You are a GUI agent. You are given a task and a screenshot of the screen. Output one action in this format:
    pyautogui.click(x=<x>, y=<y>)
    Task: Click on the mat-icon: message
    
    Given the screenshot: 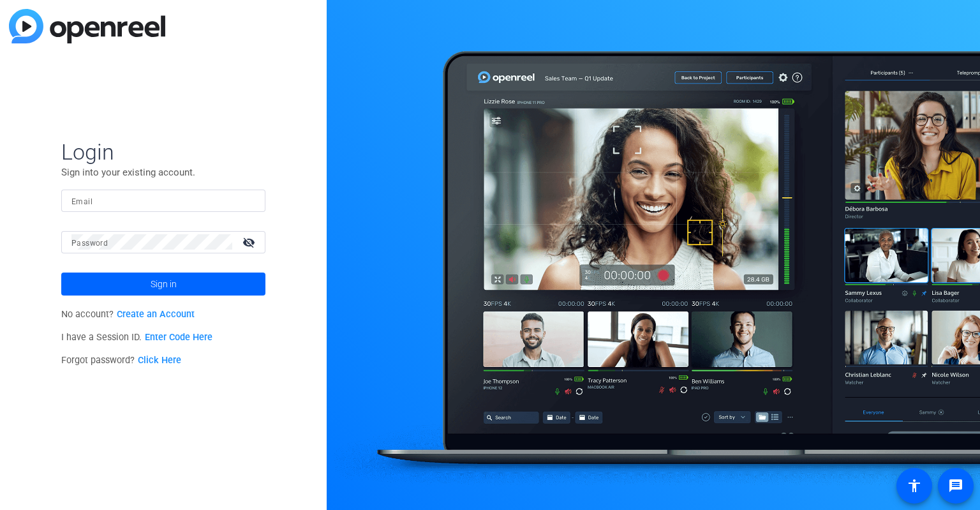 What is the action you would take?
    pyautogui.click(x=956, y=486)
    